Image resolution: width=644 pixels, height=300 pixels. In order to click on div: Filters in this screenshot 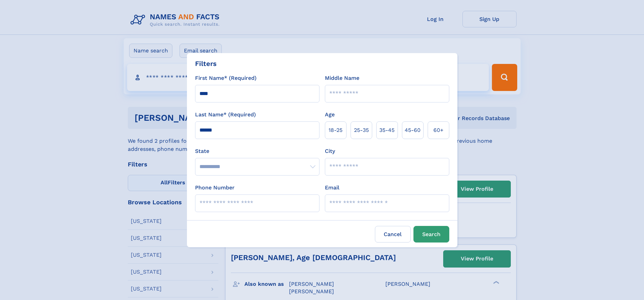, I will do `click(205, 63)`.